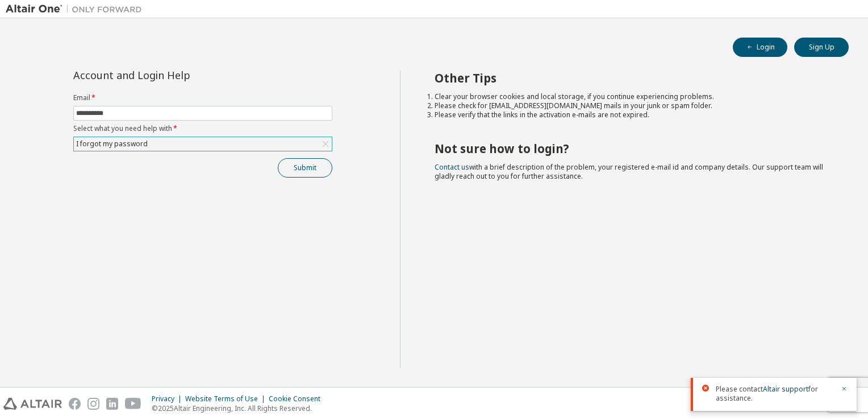 The width and height of the screenshot is (868, 420). Describe the element at coordinates (632, 97) in the screenshot. I see `li: Clear your browser cookies and local storage, if you continue experiencing problems.` at that location.